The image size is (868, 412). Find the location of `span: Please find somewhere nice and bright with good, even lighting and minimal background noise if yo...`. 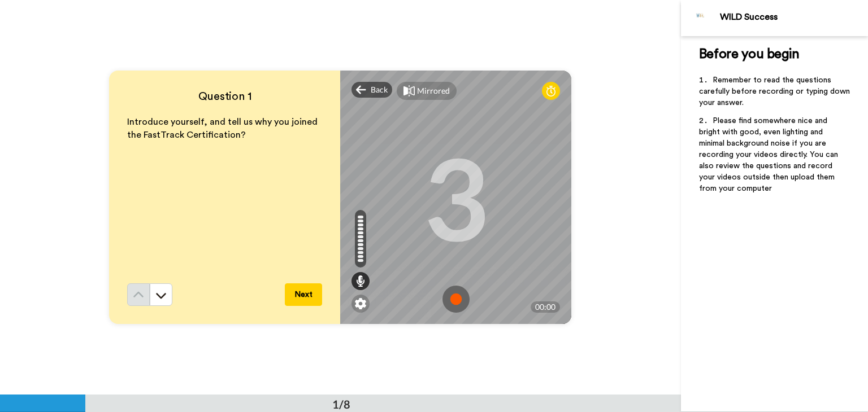

span: Please find somewhere nice and bright with good, even lighting and minimal background noise if yo... is located at coordinates (769, 154).